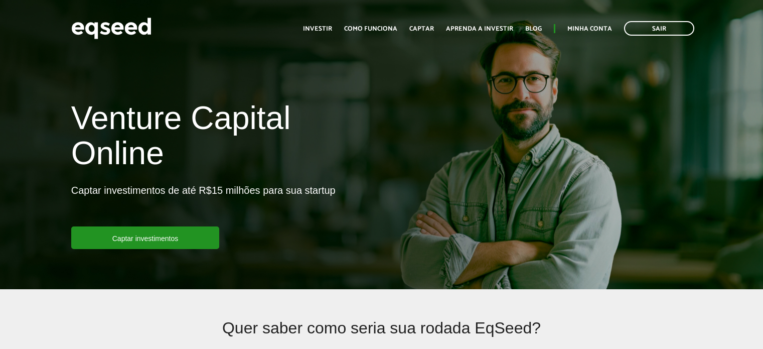 This screenshot has height=349, width=763. I want to click on a: Sair, so click(659, 28).